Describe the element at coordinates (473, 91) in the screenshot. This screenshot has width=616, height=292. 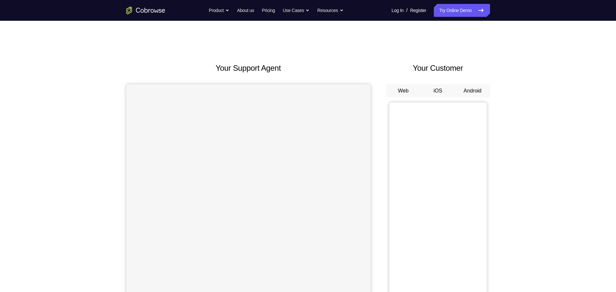
I see `button: Android` at that location.